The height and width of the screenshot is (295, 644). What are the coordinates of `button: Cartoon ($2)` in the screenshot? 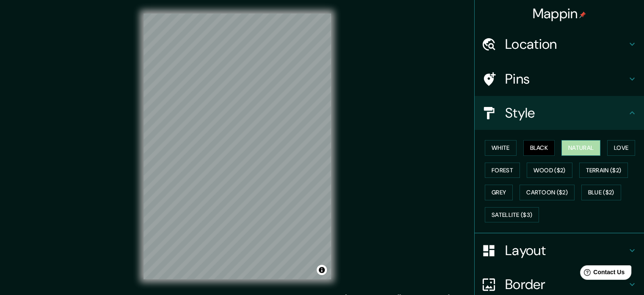 It's located at (547, 192).